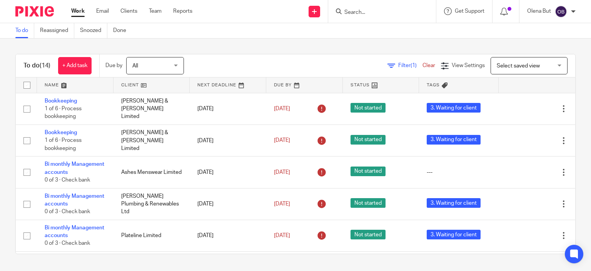 Image resolution: width=591 pixels, height=271 pixels. What do you see at coordinates (434, 85) in the screenshot?
I see `span: Tags` at bounding box center [434, 85].